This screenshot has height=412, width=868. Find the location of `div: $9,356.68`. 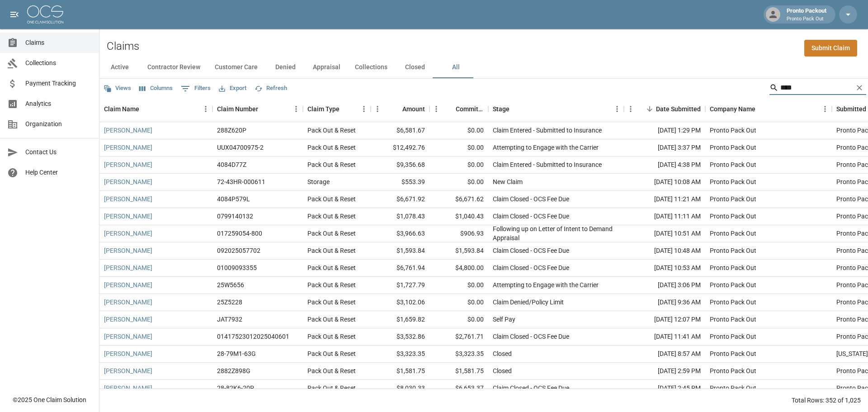

div: $9,356.68 is located at coordinates (400, 165).